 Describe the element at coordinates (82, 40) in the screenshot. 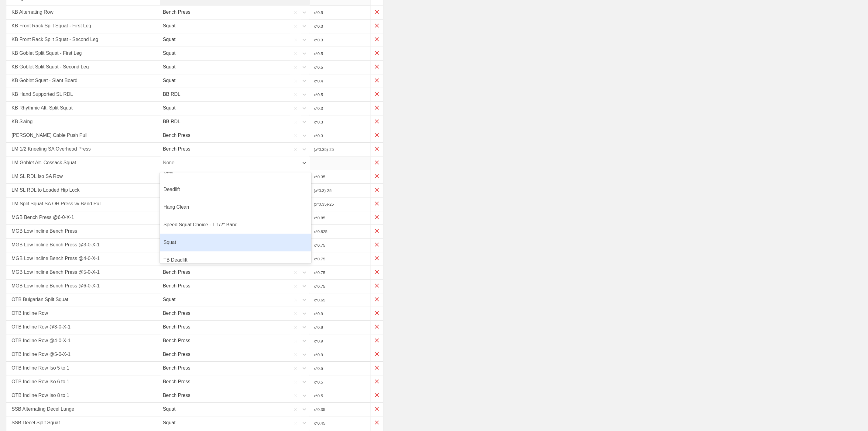

I see `div: KB Front Rack Split Squat - Second Leg` at that location.